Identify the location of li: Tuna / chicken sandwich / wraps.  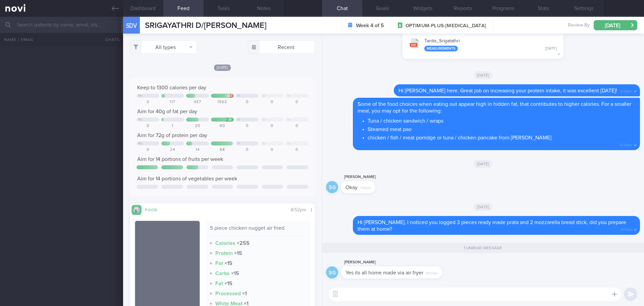
(502, 120).